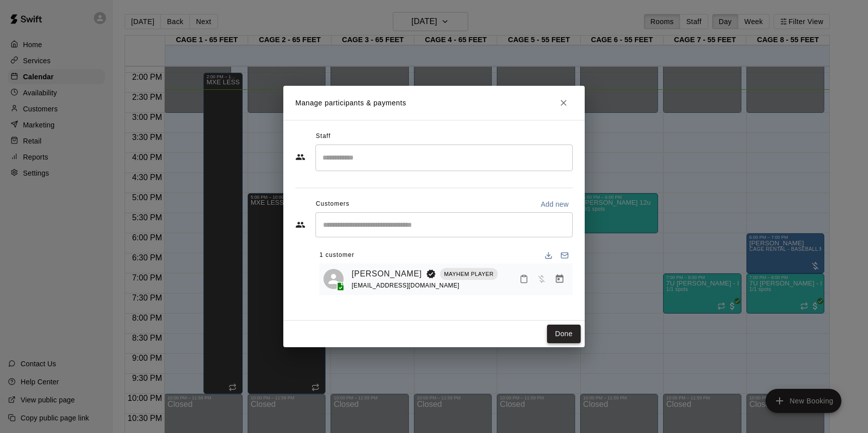 The height and width of the screenshot is (433, 868). Describe the element at coordinates (542, 279) in the screenshot. I see `span: Has not paid` at that location.